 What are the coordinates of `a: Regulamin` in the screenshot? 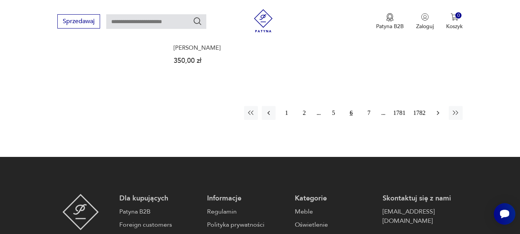 It's located at (247, 211).